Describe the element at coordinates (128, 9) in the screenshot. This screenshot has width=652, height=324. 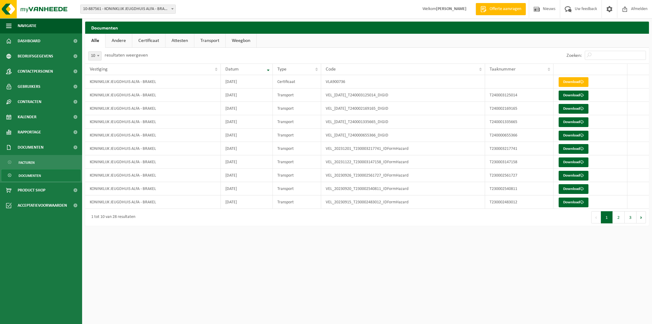
I see `span: 10-887561 - KONINKLIJK JEUGDHUIS ALFA - BRAKEL` at that location.